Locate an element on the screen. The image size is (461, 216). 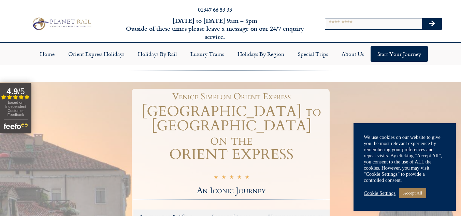
a: About Us is located at coordinates (353, 54).